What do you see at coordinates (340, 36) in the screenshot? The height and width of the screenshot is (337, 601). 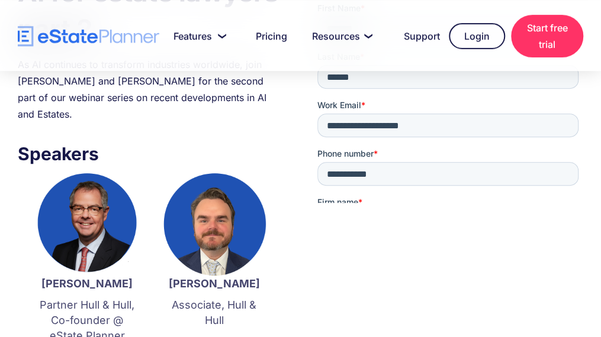 I see `a: Resources` at bounding box center [340, 36].